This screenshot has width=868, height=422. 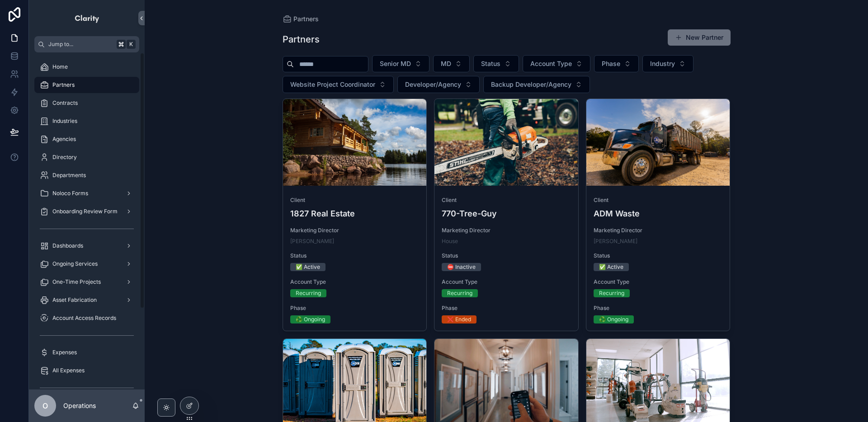 What do you see at coordinates (87, 282) in the screenshot?
I see `a: One-Time Projects` at bounding box center [87, 282].